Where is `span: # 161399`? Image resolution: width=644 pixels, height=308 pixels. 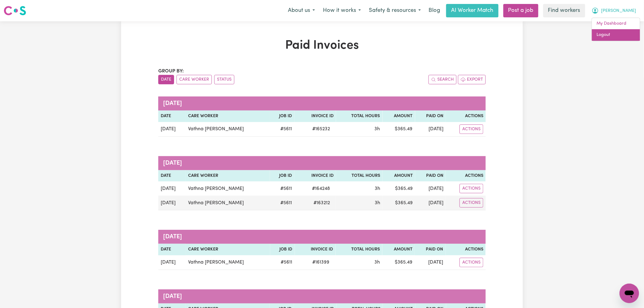
span: # 161399 is located at coordinates (321, 262).